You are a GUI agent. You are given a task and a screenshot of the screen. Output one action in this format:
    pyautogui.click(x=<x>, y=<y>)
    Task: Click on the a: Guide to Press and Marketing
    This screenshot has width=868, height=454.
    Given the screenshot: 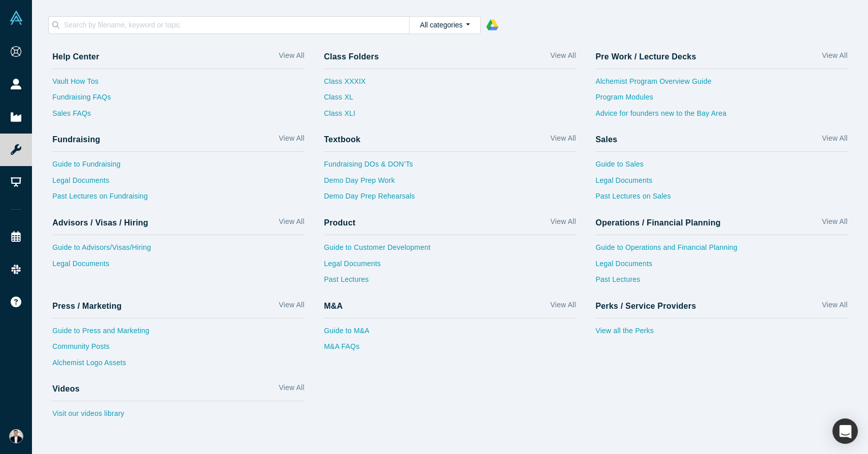 What is the action you would take?
    pyautogui.click(x=178, y=334)
    